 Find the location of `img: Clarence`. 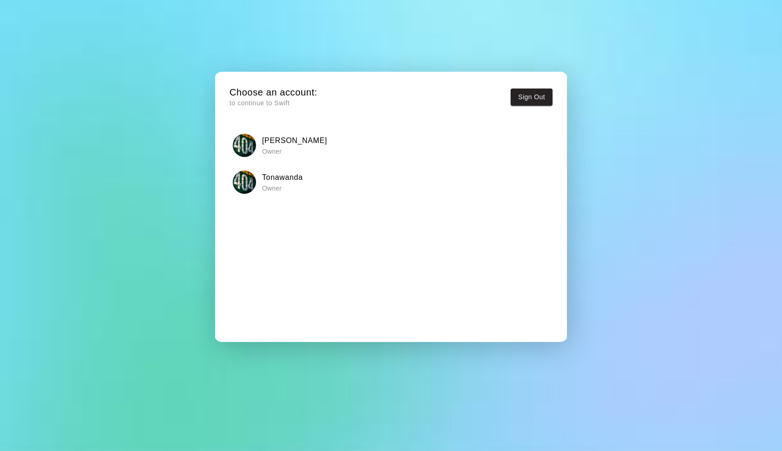

img: Clarence is located at coordinates (244, 145).